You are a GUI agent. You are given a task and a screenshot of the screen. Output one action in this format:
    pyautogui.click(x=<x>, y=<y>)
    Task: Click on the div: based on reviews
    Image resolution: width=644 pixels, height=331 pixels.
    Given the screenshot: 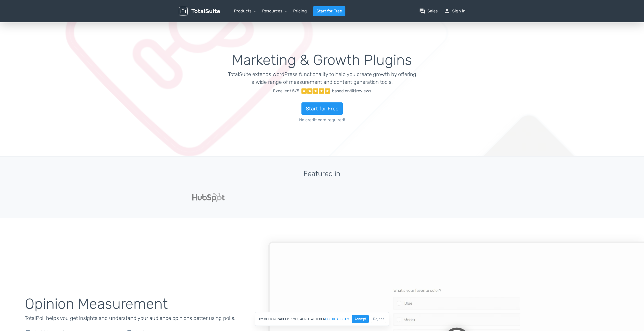 What is the action you would take?
    pyautogui.click(x=352, y=91)
    